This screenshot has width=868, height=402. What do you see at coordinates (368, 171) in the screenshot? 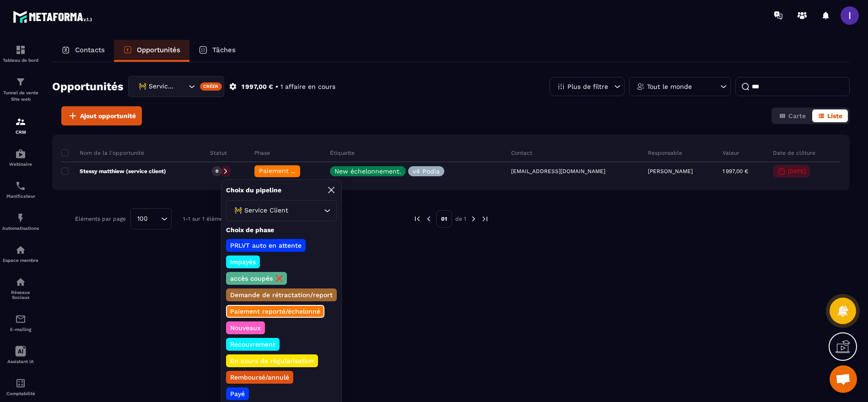
I see `p: New échelonnement.` at bounding box center [368, 171].